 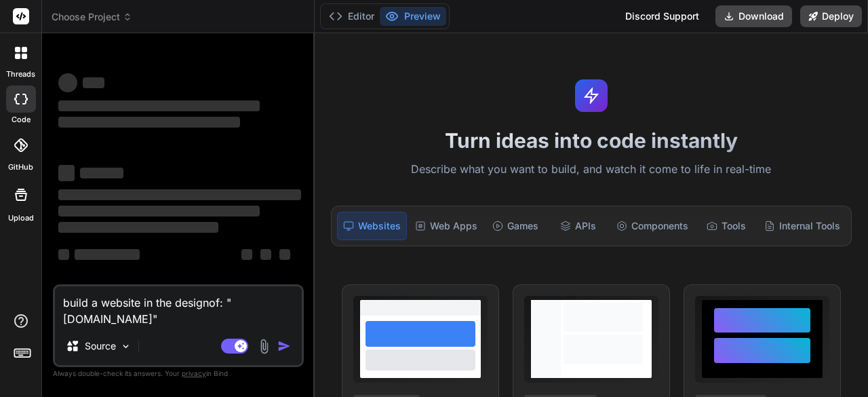 I want to click on button: Preview, so click(x=413, y=16).